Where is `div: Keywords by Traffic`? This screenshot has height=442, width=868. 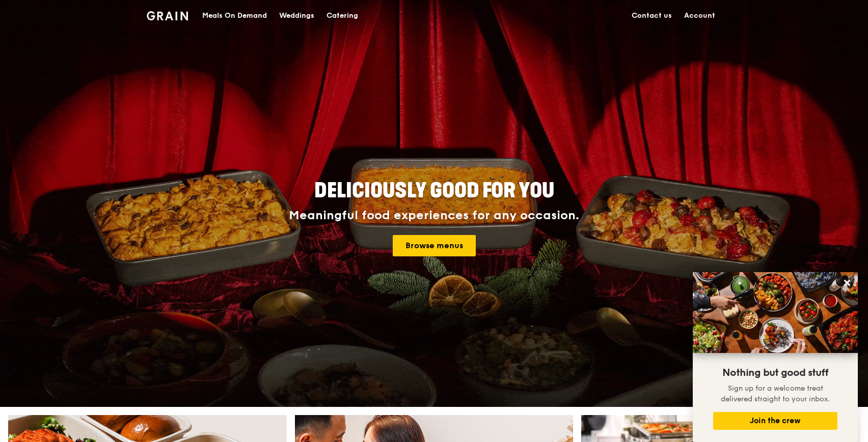
div: Keywords by Traffic is located at coordinates (142, 63).